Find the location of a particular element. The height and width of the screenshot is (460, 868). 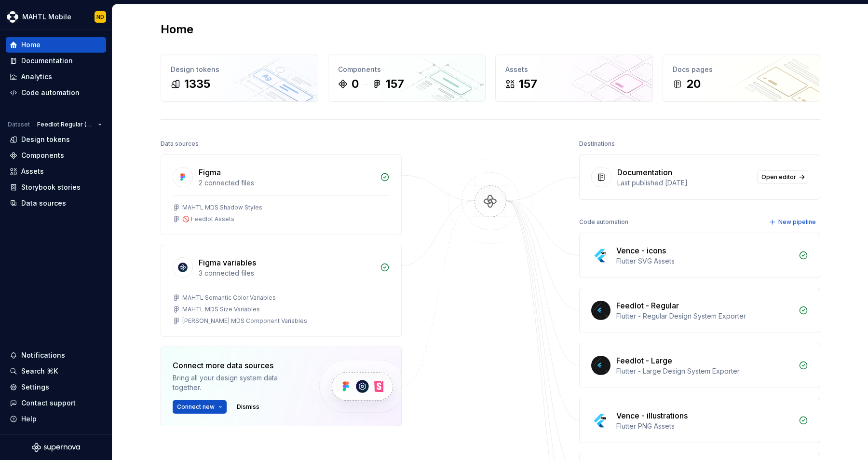

div: Settings is located at coordinates (35, 387).